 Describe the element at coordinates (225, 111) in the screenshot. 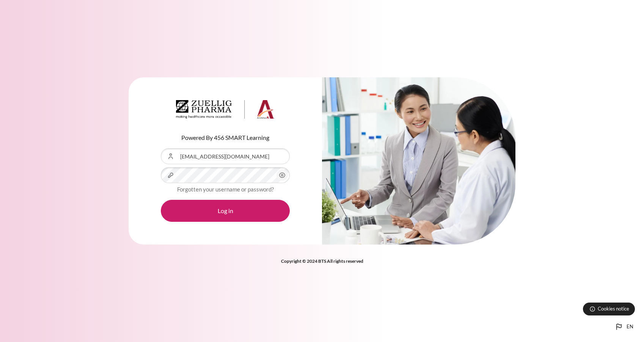

I see `a: Architeck` at that location.